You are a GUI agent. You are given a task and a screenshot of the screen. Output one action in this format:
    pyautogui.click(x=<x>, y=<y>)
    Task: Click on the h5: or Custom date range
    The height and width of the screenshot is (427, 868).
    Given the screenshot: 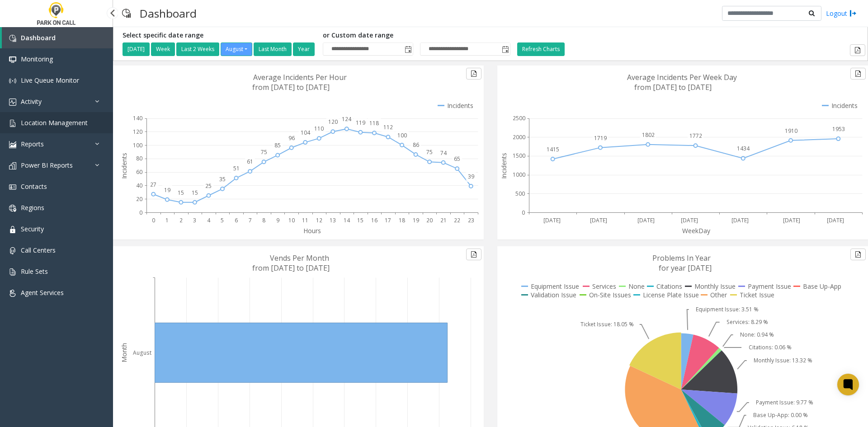 What is the action you would take?
    pyautogui.click(x=417, y=35)
    